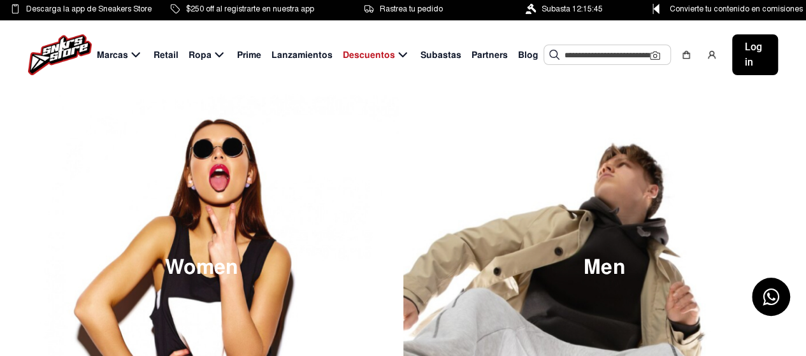 The width and height of the screenshot is (806, 356). I want to click on span: Partners, so click(489, 55).